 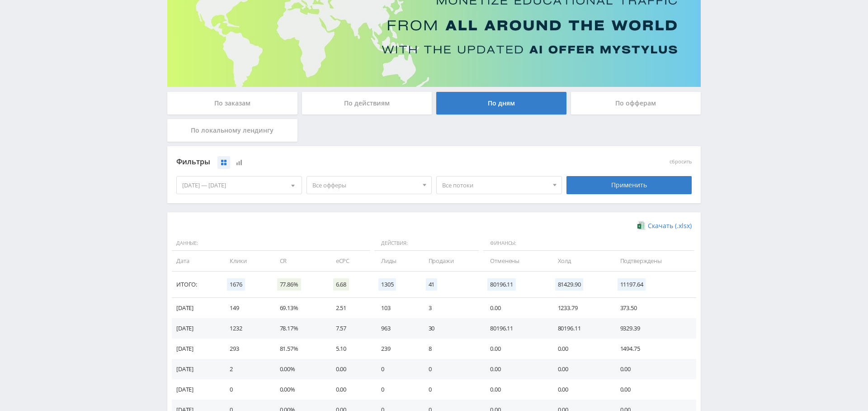 I want to click on span: Действия:, so click(x=426, y=244).